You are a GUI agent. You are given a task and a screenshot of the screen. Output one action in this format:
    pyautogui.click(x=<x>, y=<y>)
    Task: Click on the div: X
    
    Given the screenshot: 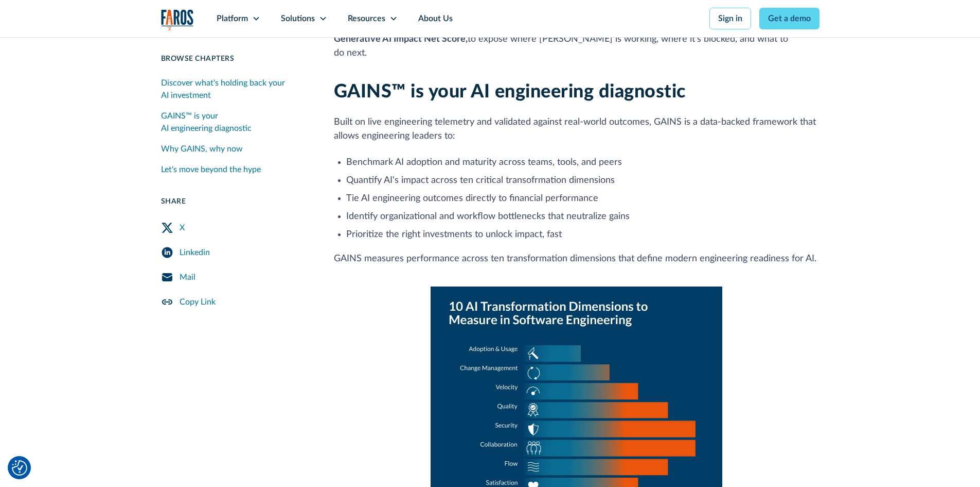 What is the action you would take?
    pyautogui.click(x=183, y=228)
    